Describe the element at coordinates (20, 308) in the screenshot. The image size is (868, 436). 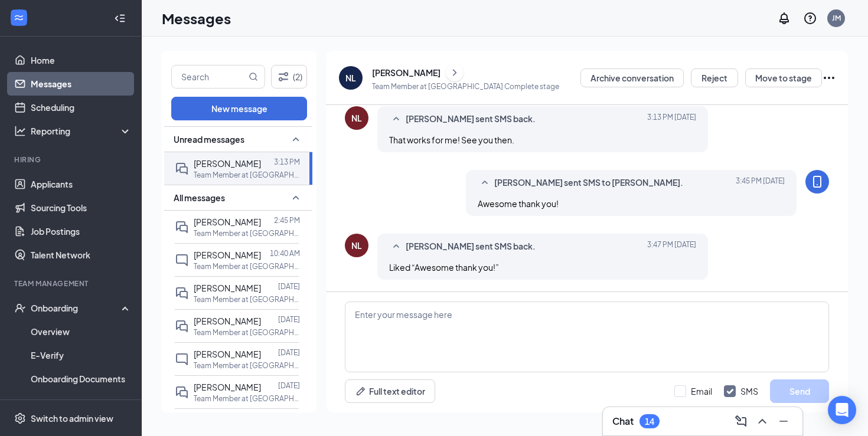
I see `svg: UserCheck` at that location.